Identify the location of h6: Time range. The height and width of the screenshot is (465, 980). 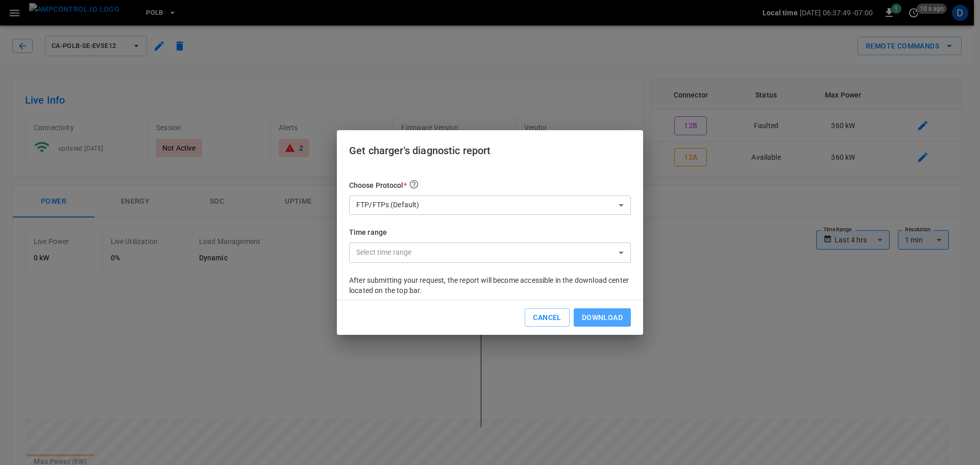
(490, 233).